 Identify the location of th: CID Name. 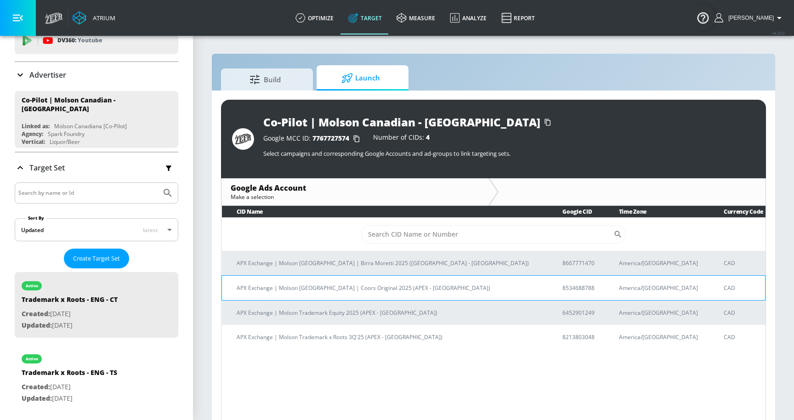
(385, 211).